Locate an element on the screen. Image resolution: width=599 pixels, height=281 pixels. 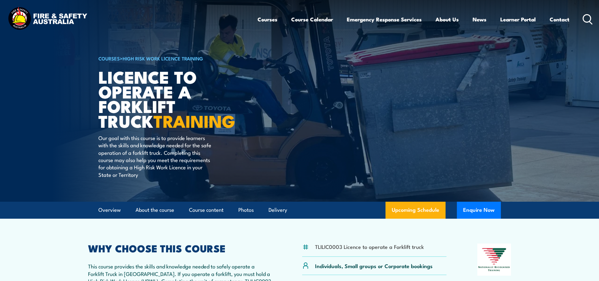
a: Delivery is located at coordinates (278, 210).